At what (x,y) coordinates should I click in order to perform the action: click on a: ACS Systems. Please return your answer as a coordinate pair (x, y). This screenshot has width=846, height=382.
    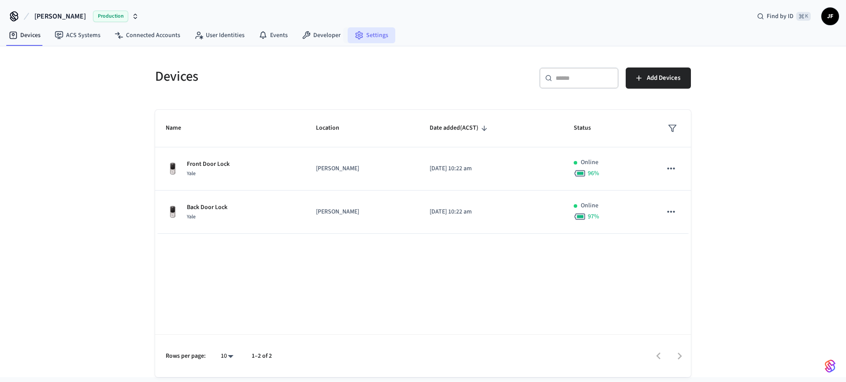
    Looking at the image, I should click on (78, 35).